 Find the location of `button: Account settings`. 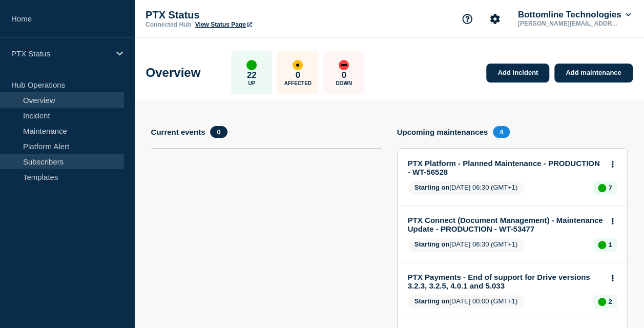

button: Account settings is located at coordinates (494, 19).